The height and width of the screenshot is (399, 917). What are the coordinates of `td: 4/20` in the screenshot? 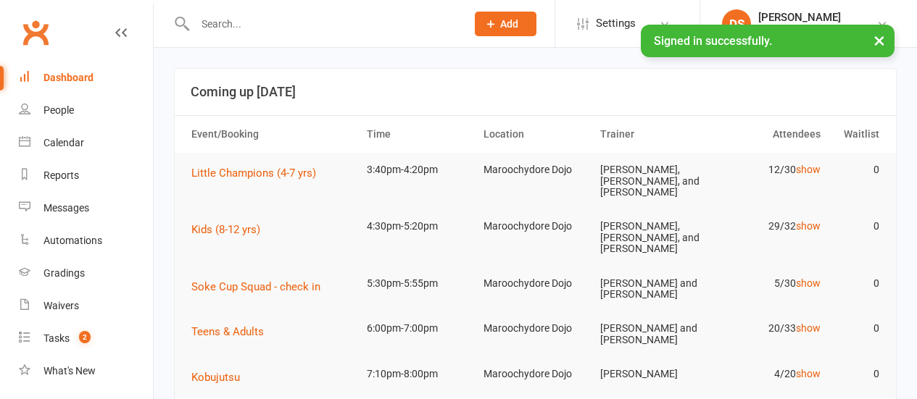 It's located at (768, 374).